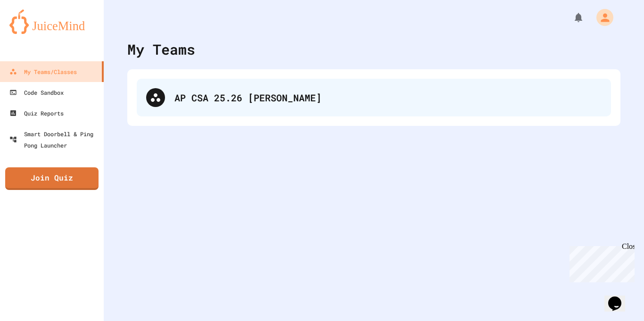 Image resolution: width=644 pixels, height=321 pixels. What do you see at coordinates (35, 31) in the screenshot?
I see `div: Chat with us now!Close` at bounding box center [35, 31].